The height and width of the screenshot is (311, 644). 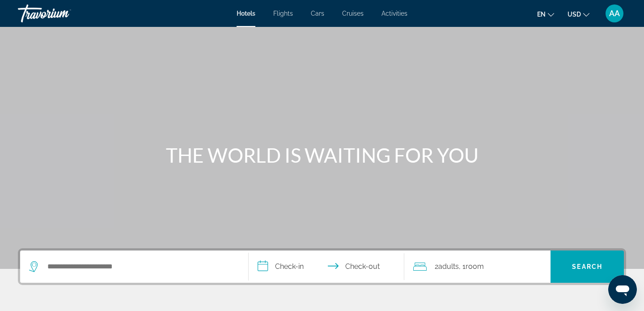 I want to click on input: Search hotel destination, so click(x=141, y=266).